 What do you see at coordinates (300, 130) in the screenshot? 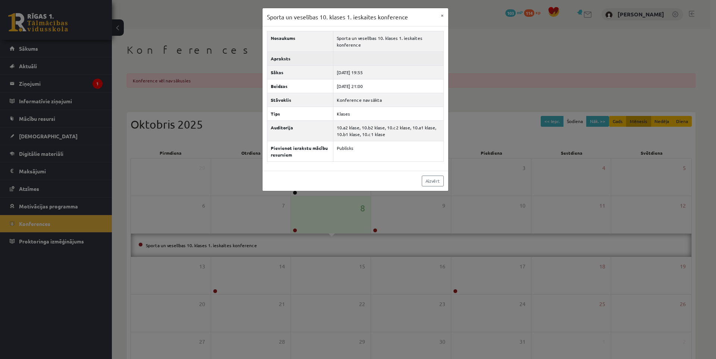
I see `th: Auditorija` at bounding box center [300, 130].